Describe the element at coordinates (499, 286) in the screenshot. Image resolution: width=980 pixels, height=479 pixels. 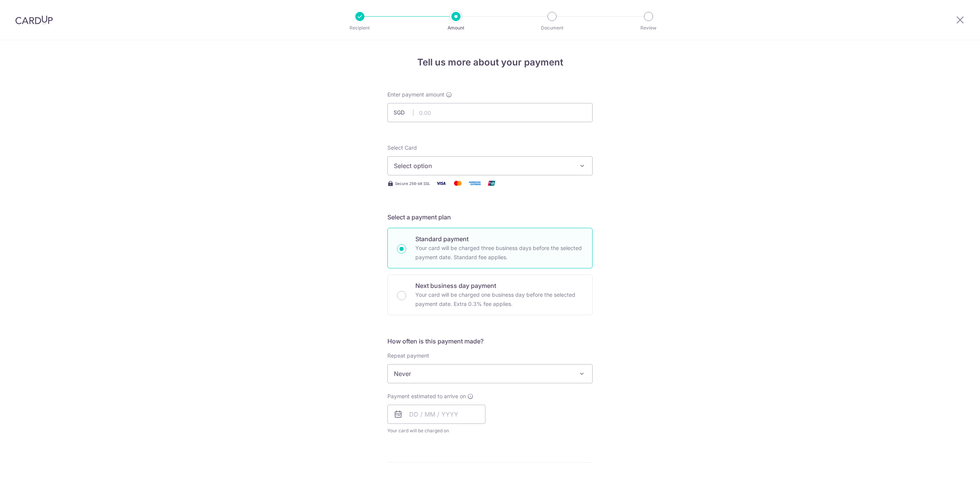
I see `p: Next business day payment` at that location.